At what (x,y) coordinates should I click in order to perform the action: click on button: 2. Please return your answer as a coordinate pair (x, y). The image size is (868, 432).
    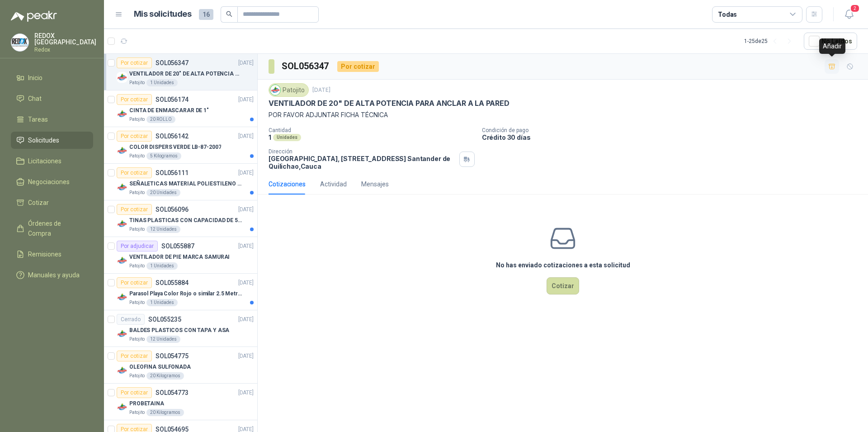
    Looking at the image, I should click on (849, 15).